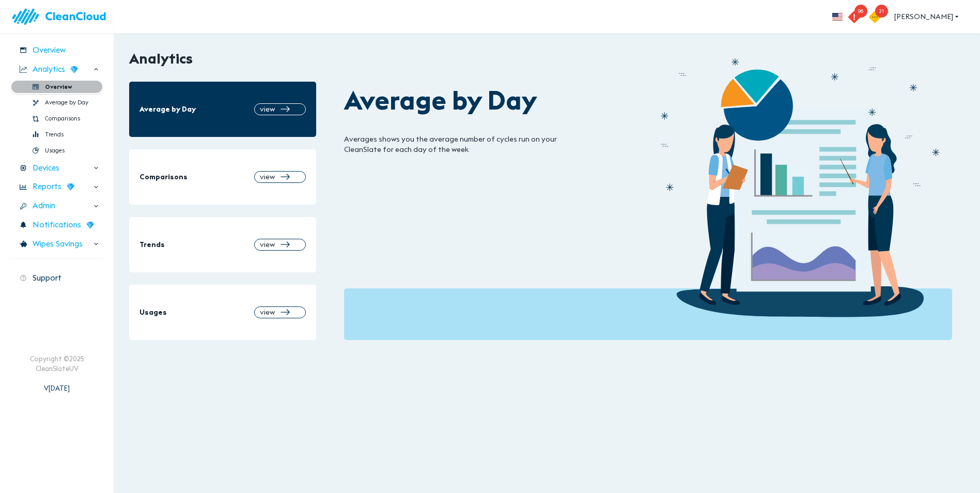 Image resolution: width=980 pixels, height=493 pixels. Describe the element at coordinates (801, 188) in the screenshot. I see `img: img_analytics1.d34c4b49.svg` at that location.